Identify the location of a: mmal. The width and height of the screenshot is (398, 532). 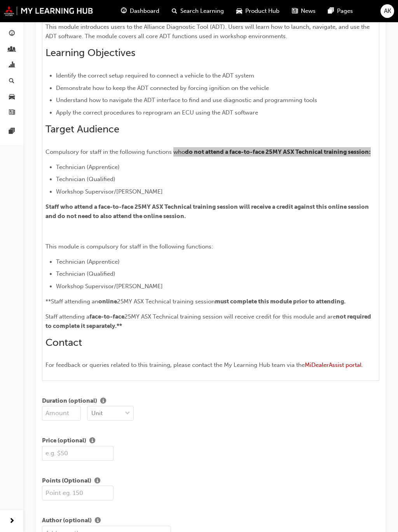
(49, 11).